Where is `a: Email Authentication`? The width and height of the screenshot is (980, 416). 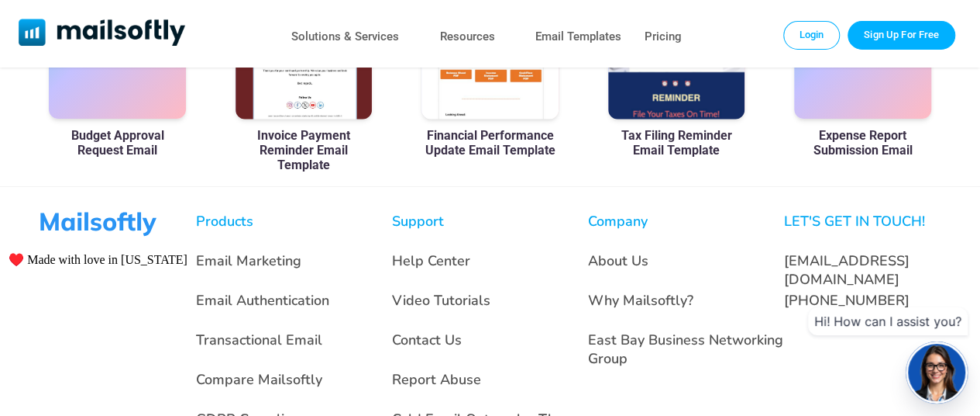
a: Email Authentication is located at coordinates (263, 300).